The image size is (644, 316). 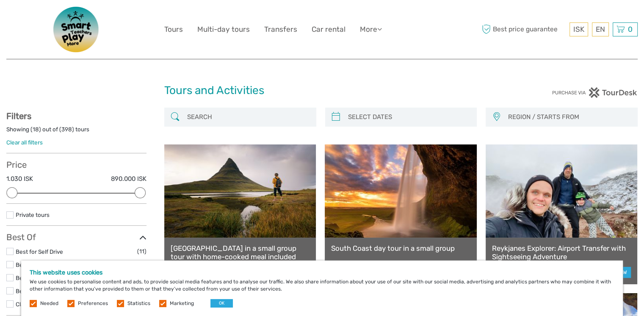 What do you see at coordinates (142, 251) in the screenshot?
I see `span: (11)` at bounding box center [142, 251].